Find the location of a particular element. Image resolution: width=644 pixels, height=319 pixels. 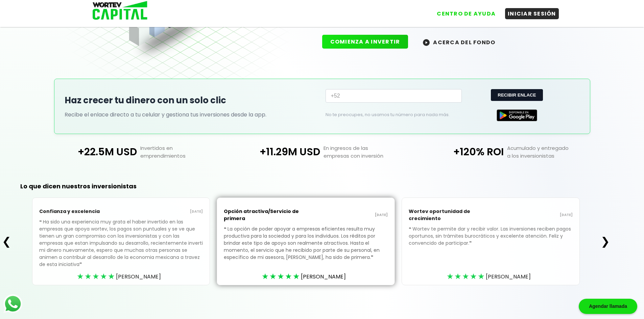

img: wortev-capital-acerca-del-fondo is located at coordinates (426, 42).